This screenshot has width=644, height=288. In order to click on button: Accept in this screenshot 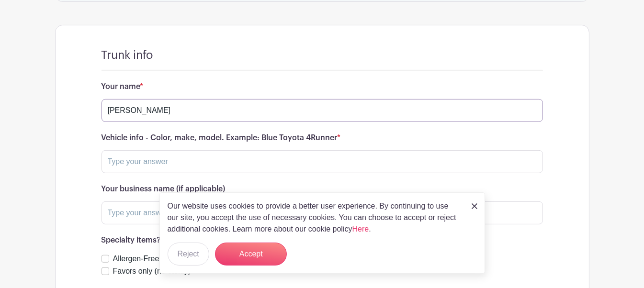, I will do `click(251, 253)`.